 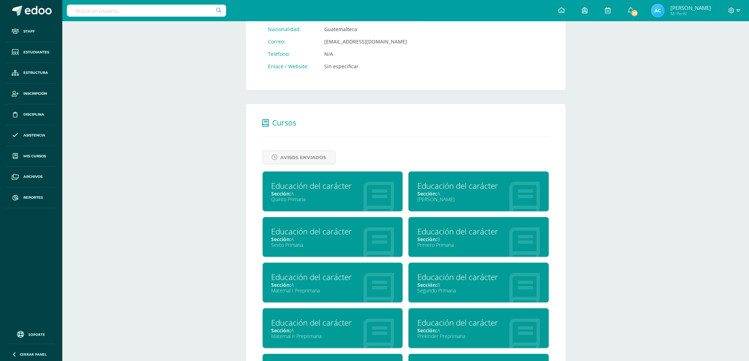 What do you see at coordinates (479, 283) in the screenshot?
I see `a: Educación del carácterSección:BSegundo Primaria` at bounding box center [479, 283].